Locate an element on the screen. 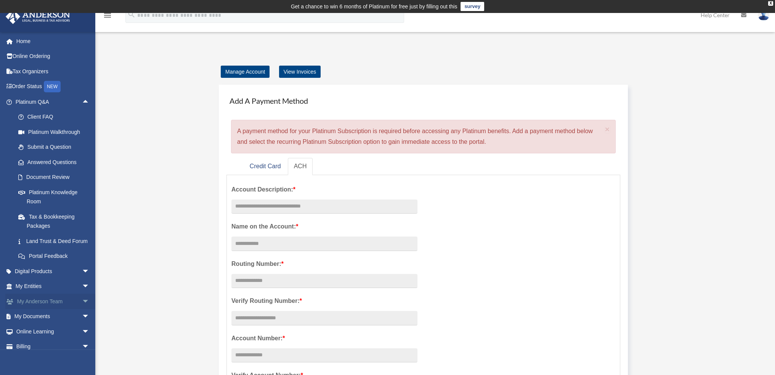 The width and height of the screenshot is (775, 375). a: Billingarrow_drop_down is located at coordinates (53, 347).